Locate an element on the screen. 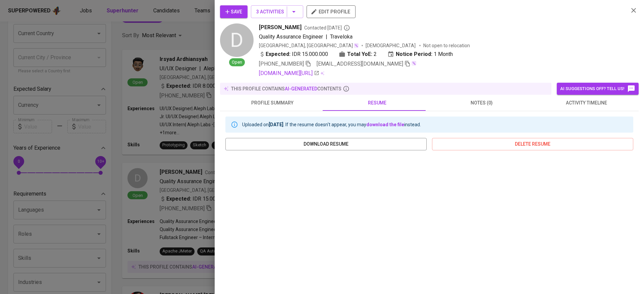 Image resolution: width=644 pixels, height=294 pixels. b: Notice Period: is located at coordinates (414, 54).